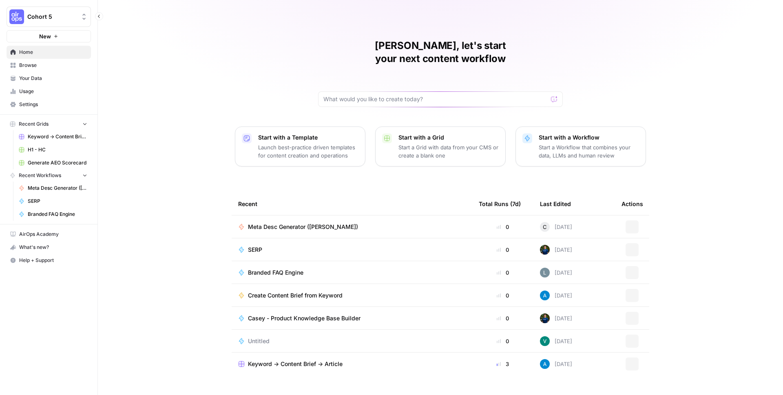 The height and width of the screenshot is (395, 783). Describe the element at coordinates (49, 52) in the screenshot. I see `a: Home` at that location.